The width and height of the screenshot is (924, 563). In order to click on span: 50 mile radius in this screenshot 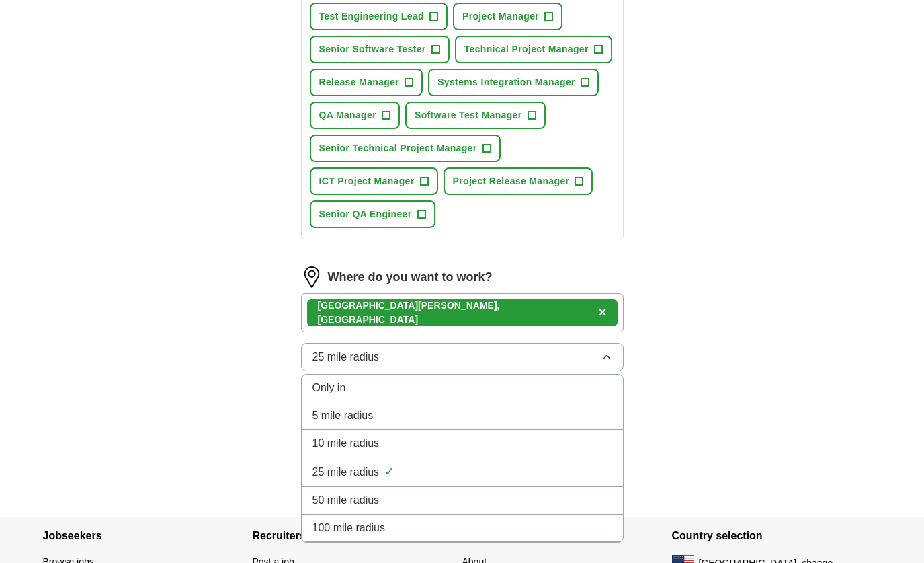, I will do `click(346, 500)`.